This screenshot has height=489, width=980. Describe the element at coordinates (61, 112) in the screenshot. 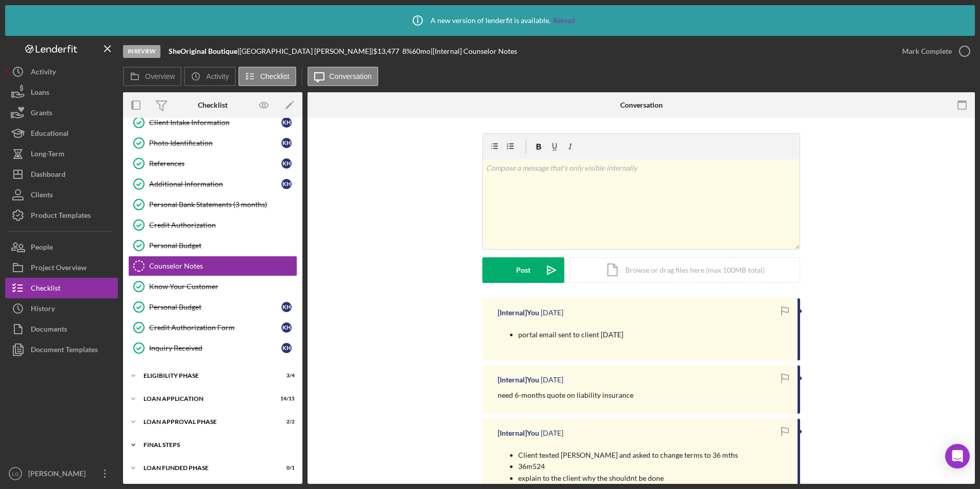

I see `a: Grants` at that location.